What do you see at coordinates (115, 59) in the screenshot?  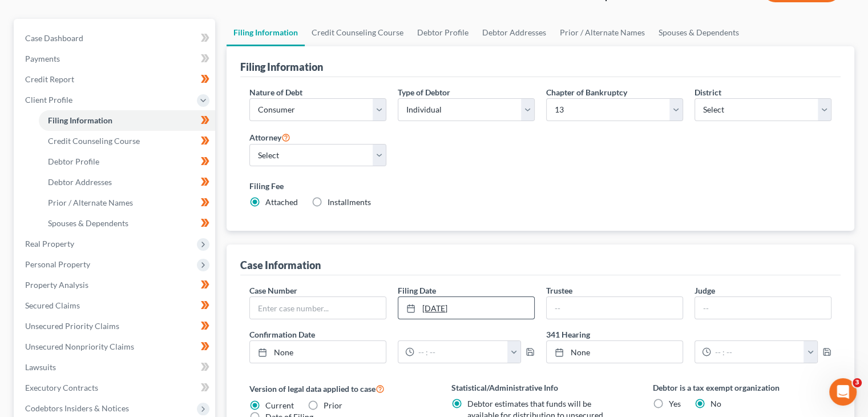 I see `a: Payments` at bounding box center [115, 59].